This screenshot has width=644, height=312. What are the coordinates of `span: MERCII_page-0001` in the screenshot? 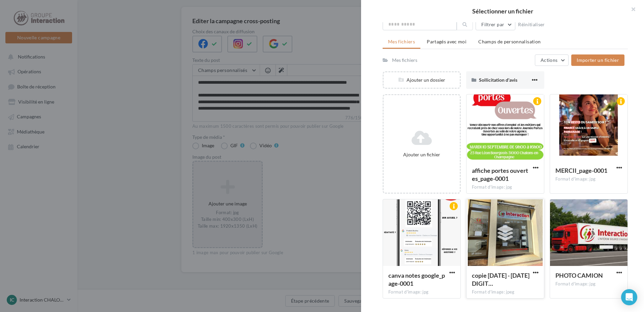 It's located at (581, 171).